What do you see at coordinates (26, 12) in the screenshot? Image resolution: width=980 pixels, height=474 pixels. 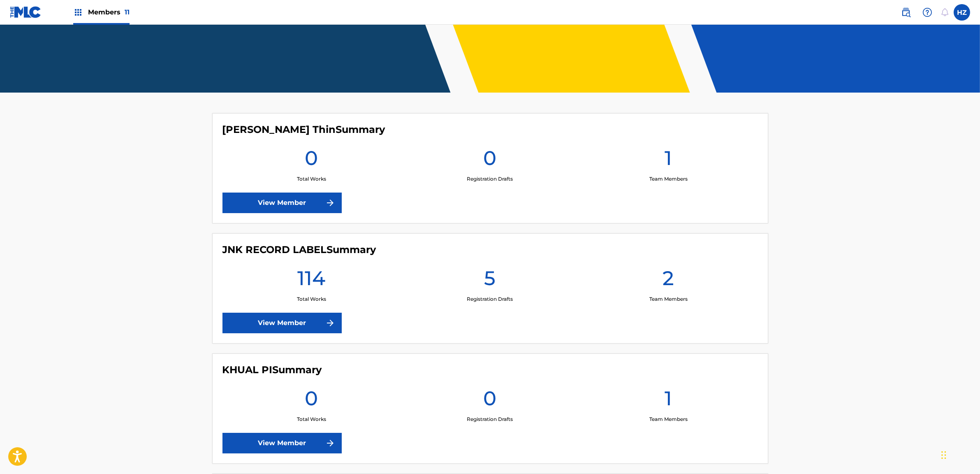 I see `img: MLC Logo` at bounding box center [26, 12].